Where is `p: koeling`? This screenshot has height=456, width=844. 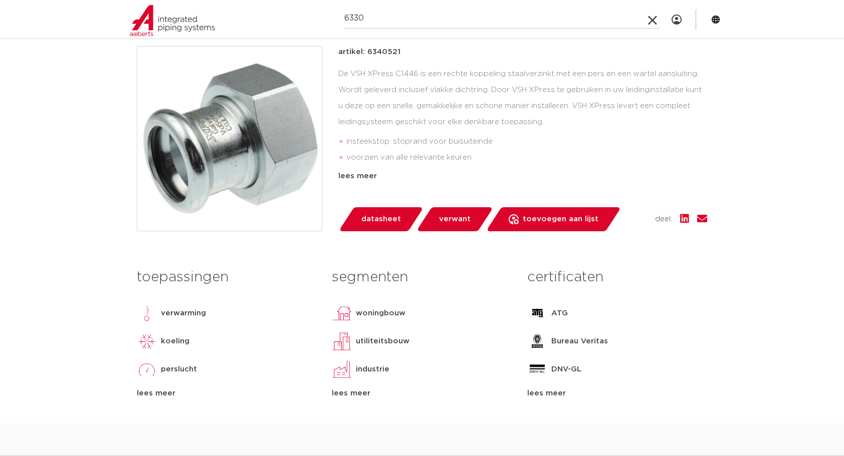
p: koeling is located at coordinates (175, 342).